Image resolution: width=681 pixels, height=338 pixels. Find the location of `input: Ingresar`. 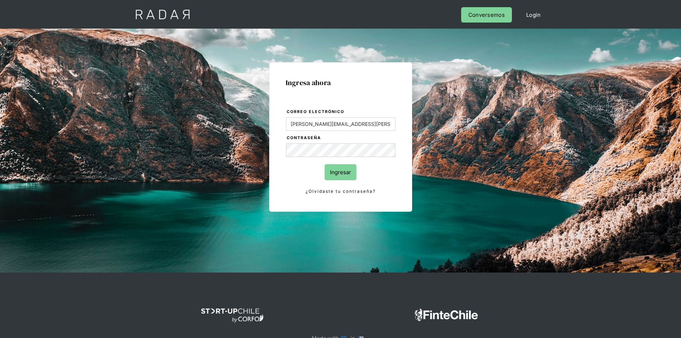

input: Ingresar is located at coordinates (340, 172).